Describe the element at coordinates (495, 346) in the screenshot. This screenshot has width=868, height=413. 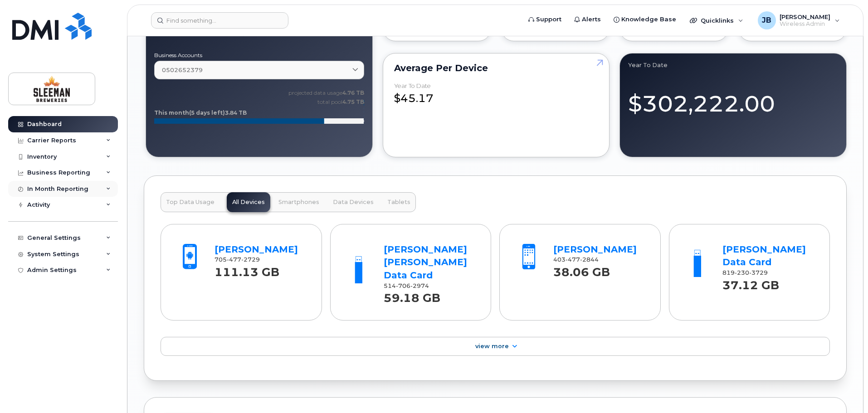
I see `a: View More` at that location.